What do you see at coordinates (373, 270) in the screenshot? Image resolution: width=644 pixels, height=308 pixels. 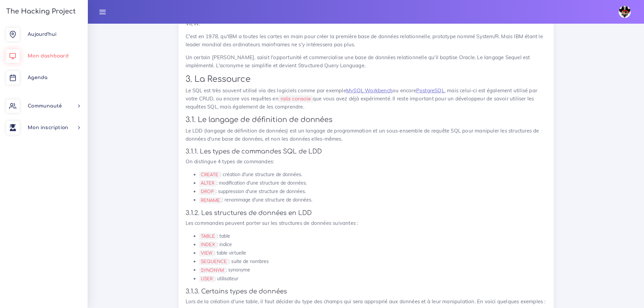 I see `li: : synonyme` at bounding box center [373, 270].